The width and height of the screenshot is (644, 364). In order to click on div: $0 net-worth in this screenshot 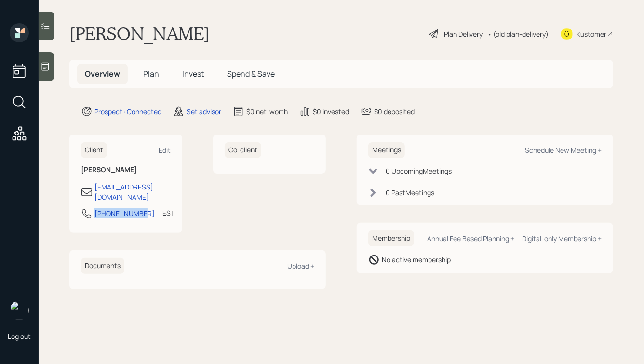, I will do `click(267, 111)`.